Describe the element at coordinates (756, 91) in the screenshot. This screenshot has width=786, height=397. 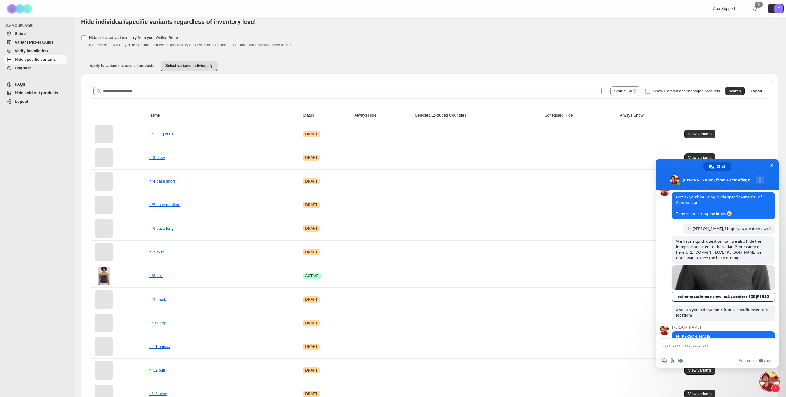
I see `span: Export` at that location.